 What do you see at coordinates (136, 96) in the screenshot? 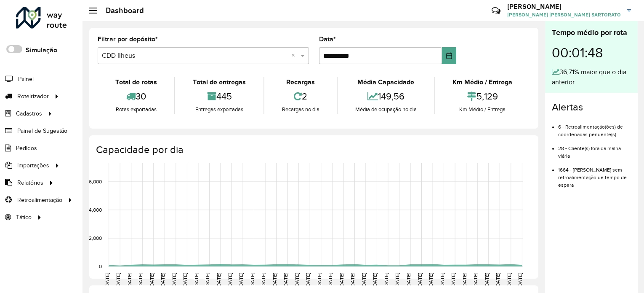
I see `div: 30` at bounding box center [136, 96].